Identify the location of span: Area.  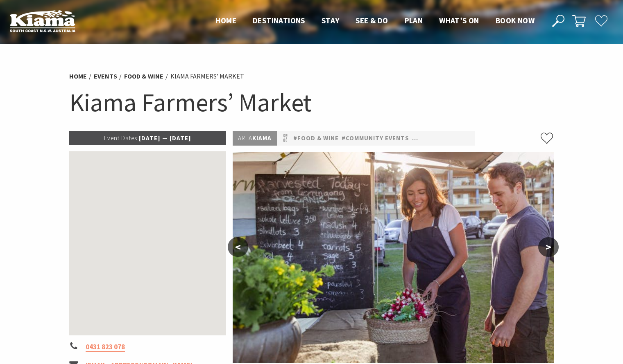
(245, 138).